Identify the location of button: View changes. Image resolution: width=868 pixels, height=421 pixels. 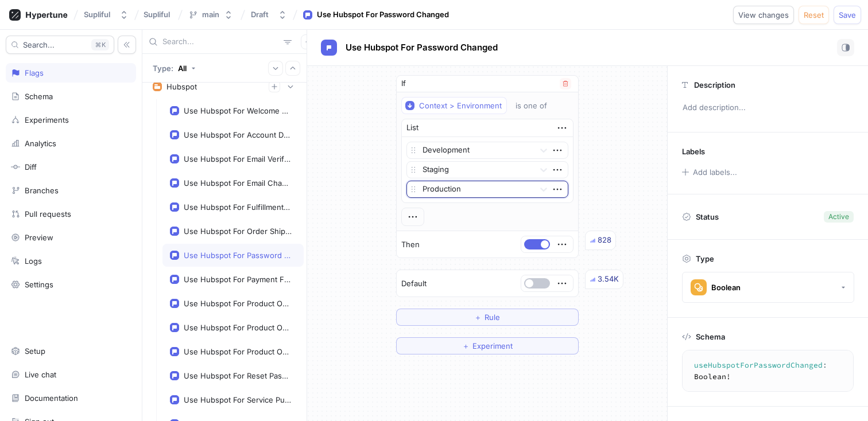
(764, 15).